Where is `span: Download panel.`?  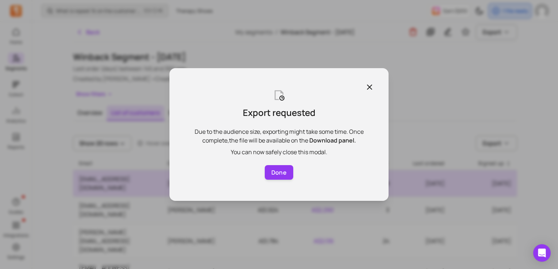 span: Download panel. is located at coordinates (333, 141).